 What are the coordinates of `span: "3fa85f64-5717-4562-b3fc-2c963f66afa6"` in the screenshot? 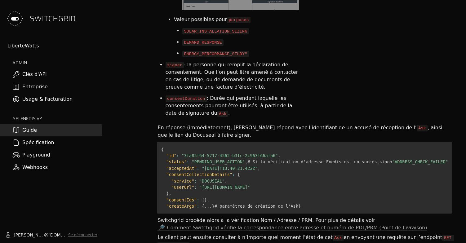 It's located at (230, 156).